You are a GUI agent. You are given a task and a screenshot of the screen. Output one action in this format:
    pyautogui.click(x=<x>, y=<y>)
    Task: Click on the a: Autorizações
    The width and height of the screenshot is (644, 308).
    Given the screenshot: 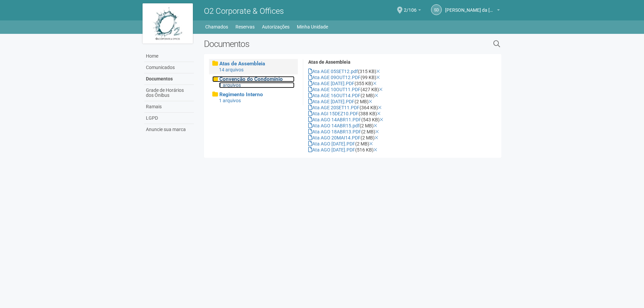 What is the action you would take?
    pyautogui.click(x=276, y=27)
    